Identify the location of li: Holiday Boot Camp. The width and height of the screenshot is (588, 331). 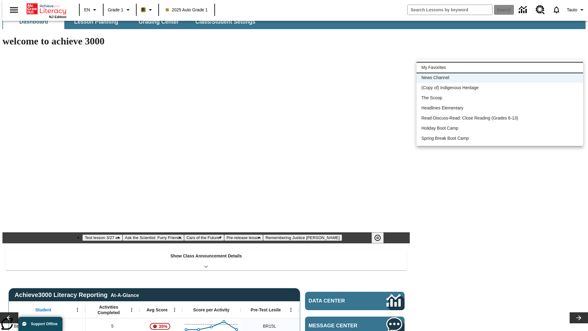
(500, 128).